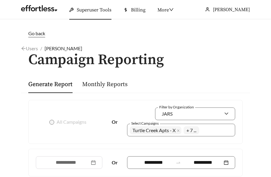 The image size is (271, 177). What do you see at coordinates (29, 48) in the screenshot?
I see `a: arrow-leftUsers` at bounding box center [29, 48].